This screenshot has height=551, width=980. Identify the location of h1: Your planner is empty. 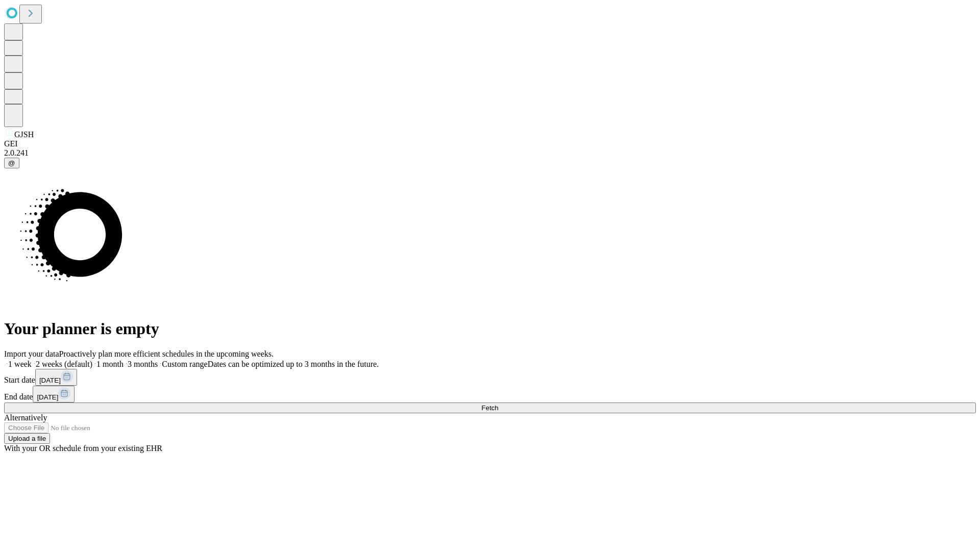
(490, 329).